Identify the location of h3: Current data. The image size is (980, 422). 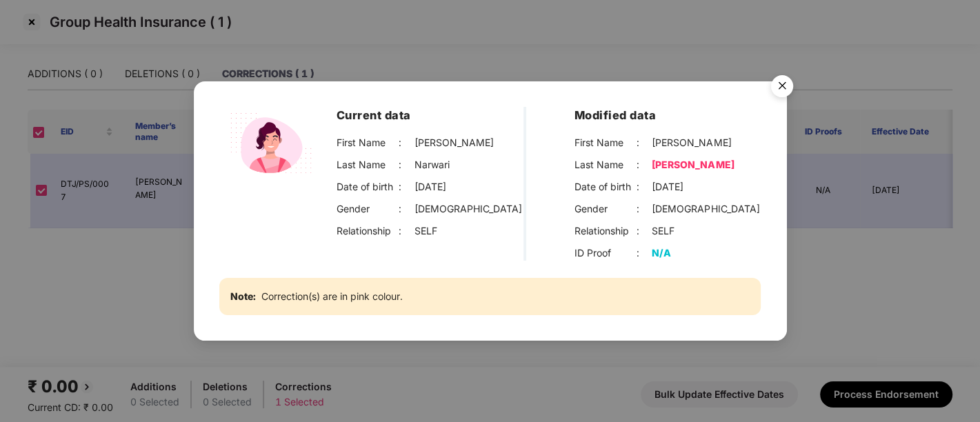
(430, 116).